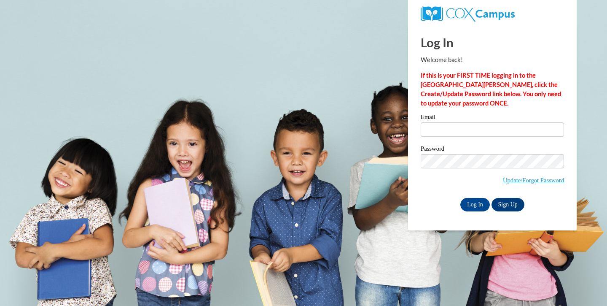 The width and height of the screenshot is (607, 306). I want to click on input: Log In, so click(475, 204).